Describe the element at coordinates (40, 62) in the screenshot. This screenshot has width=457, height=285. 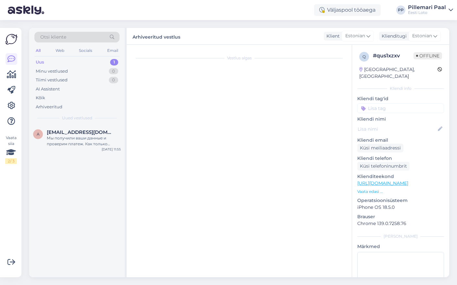
I see `div: Uus` at that location.